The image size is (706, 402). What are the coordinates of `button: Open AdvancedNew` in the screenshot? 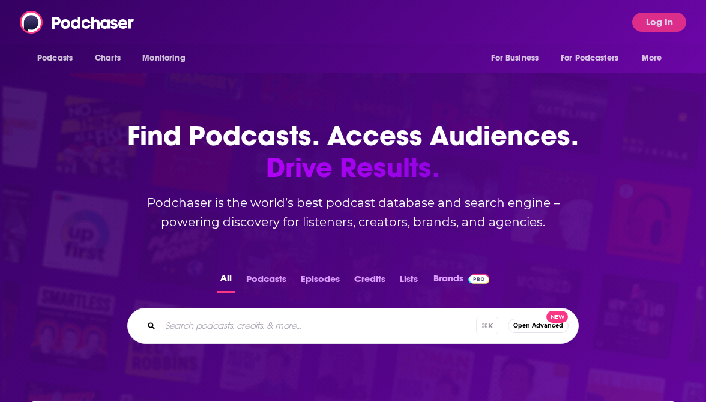 It's located at (538, 326).